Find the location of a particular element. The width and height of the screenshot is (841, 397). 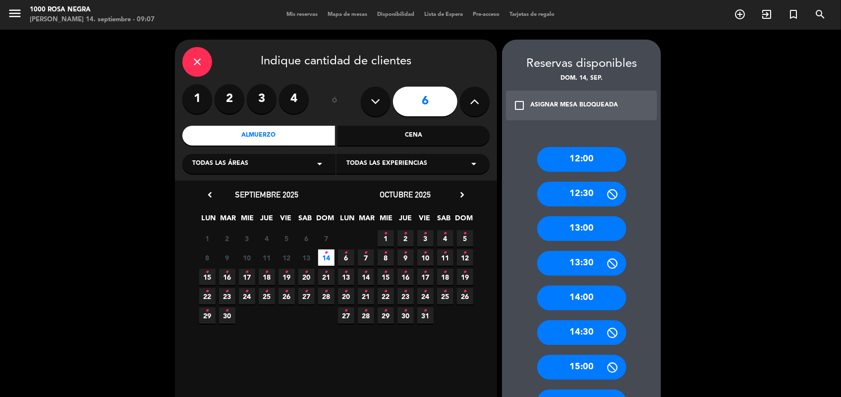

span: 2 is located at coordinates (227, 238).